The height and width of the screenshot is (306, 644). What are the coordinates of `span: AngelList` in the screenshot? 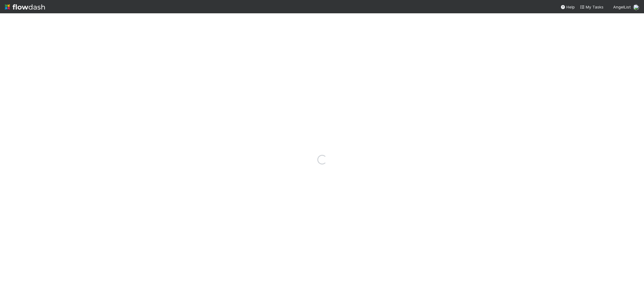 It's located at (622, 7).